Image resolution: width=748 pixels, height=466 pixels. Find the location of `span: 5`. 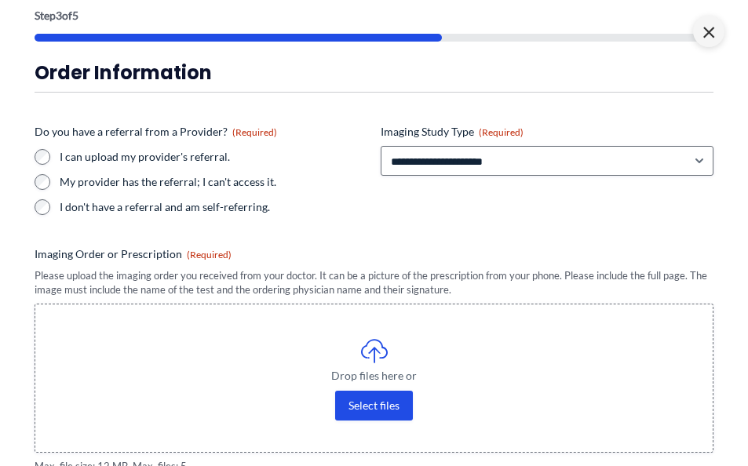

span: 5 is located at coordinates (75, 15).